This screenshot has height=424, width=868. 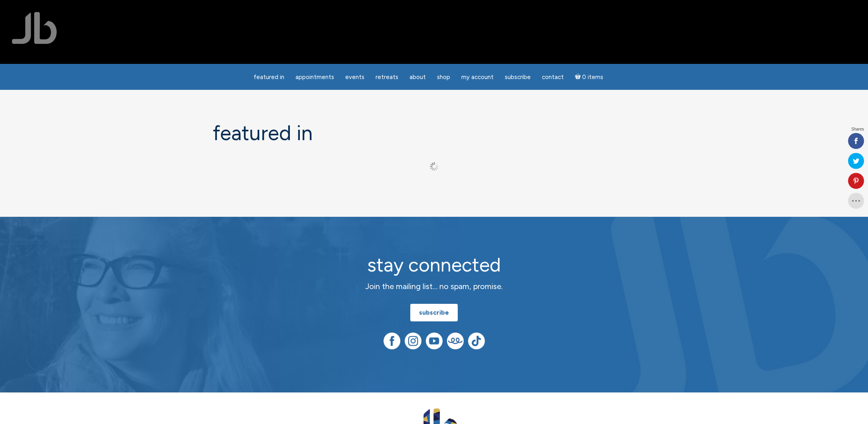 What do you see at coordinates (444, 77) in the screenshot?
I see `a: Shop` at bounding box center [444, 77].